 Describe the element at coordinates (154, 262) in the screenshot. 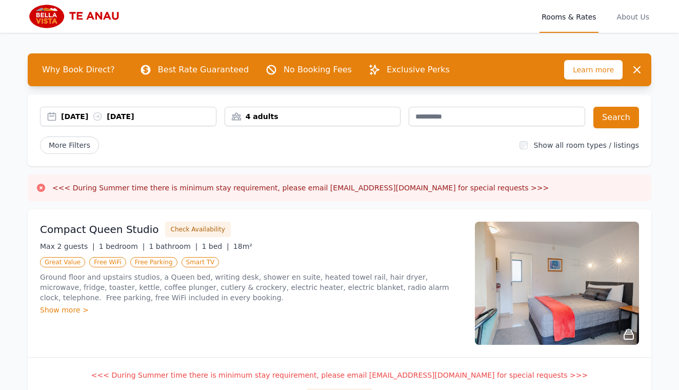

I see `span: Free Parking` at that location.